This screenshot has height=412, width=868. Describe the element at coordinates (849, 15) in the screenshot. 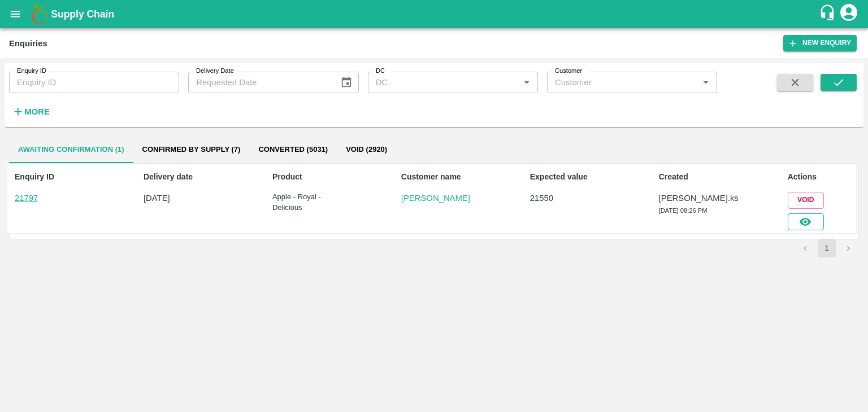

I see `div: account of current user` at that location.